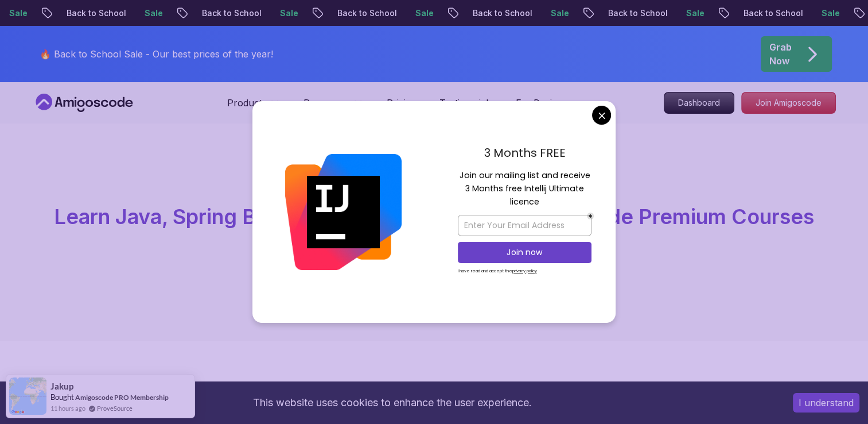 The height and width of the screenshot is (424, 868). What do you see at coordinates (466, 103) in the screenshot?
I see `p: Testimonials` at bounding box center [466, 103].